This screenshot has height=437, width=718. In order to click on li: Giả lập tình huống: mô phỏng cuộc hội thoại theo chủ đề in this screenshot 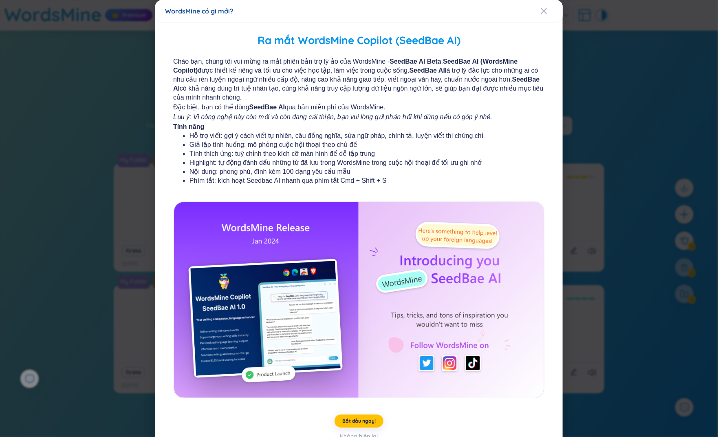, I will do `click(359, 145)`.